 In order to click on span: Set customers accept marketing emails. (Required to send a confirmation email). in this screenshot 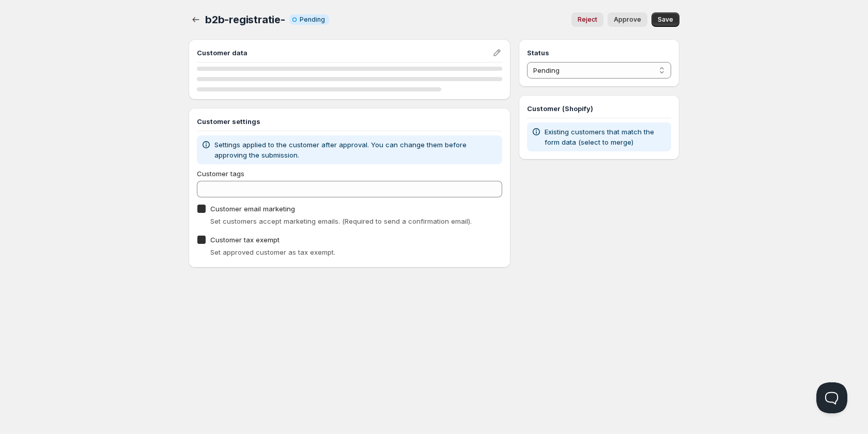, I will do `click(341, 221)`.